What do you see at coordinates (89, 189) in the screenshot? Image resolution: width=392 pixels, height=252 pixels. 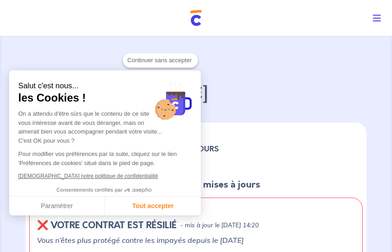 I see `span: Consentements certifiés par` at bounding box center [89, 189].